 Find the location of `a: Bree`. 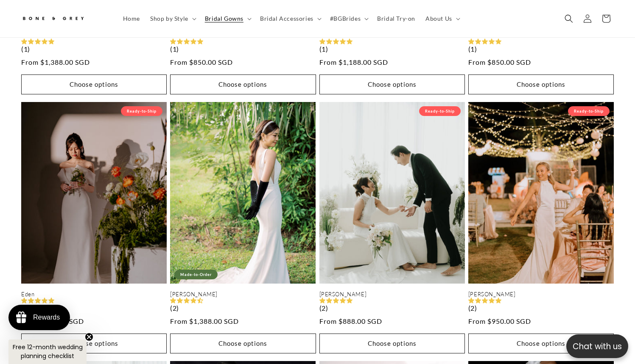

a: Bree is located at coordinates (541, 35).